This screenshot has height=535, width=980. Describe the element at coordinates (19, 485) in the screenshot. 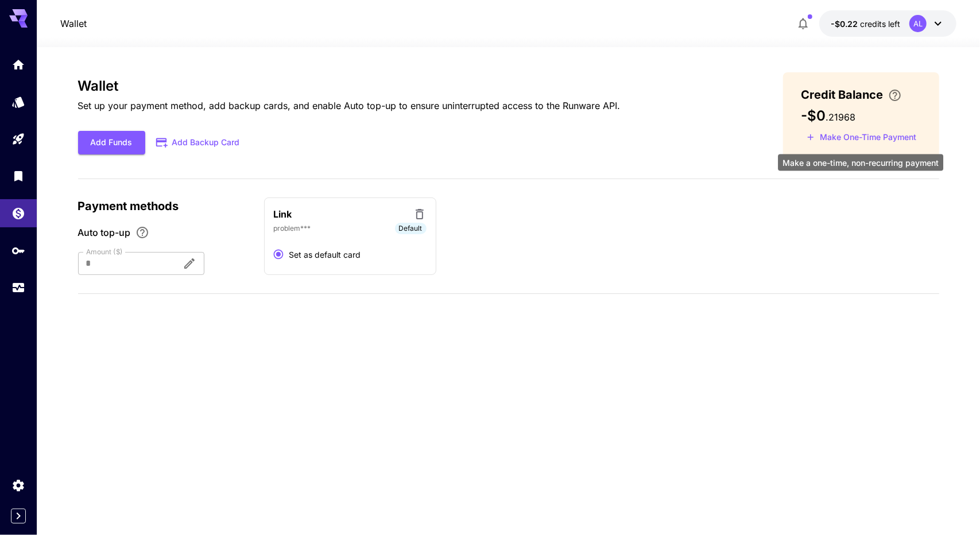

I see `div: Settings` at that location.